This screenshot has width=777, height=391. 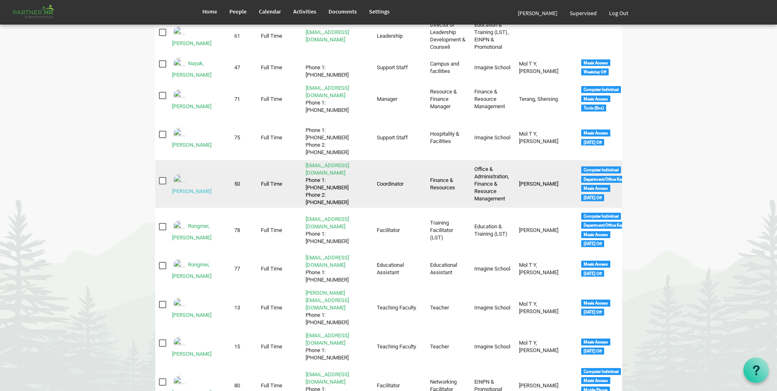 What do you see at coordinates (599, 68) in the screenshot?
I see `td: <div class="tag label label-default">Meals Access</div> <div class="tag label label-default">Week...` at bounding box center [599, 68].